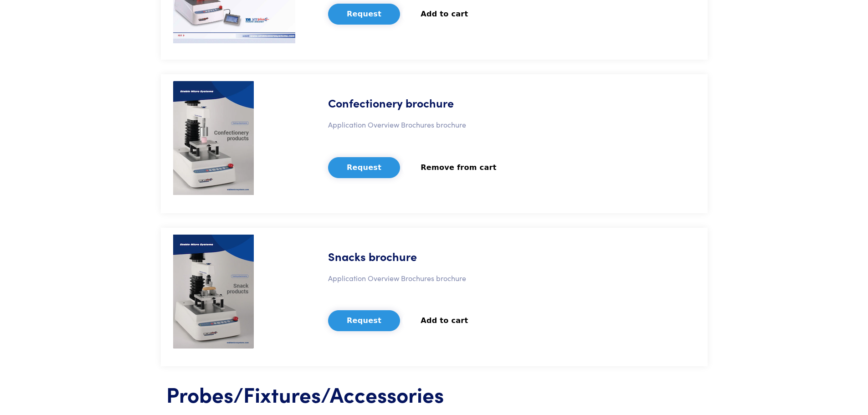  What do you see at coordinates (391, 103) in the screenshot?
I see `h5: Confectionery brochure` at bounding box center [391, 103].